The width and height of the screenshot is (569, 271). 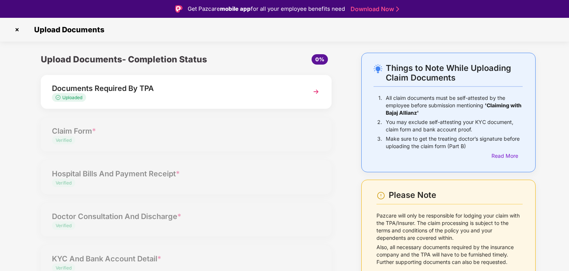 I want to click on p: Pazcare will only be responsible for lodging your claim with the TPA/Insurer. The claim processin..., so click(x=450, y=227).